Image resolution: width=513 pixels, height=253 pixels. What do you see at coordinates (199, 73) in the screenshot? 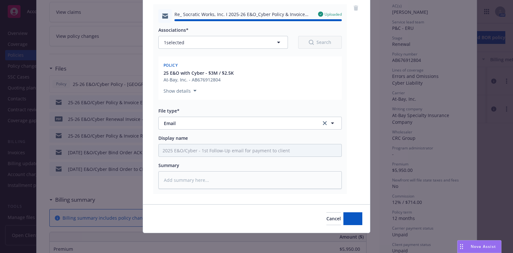
I see `button: 25 E&O with Cyber - $3M / $2.5K` at bounding box center [199, 73].